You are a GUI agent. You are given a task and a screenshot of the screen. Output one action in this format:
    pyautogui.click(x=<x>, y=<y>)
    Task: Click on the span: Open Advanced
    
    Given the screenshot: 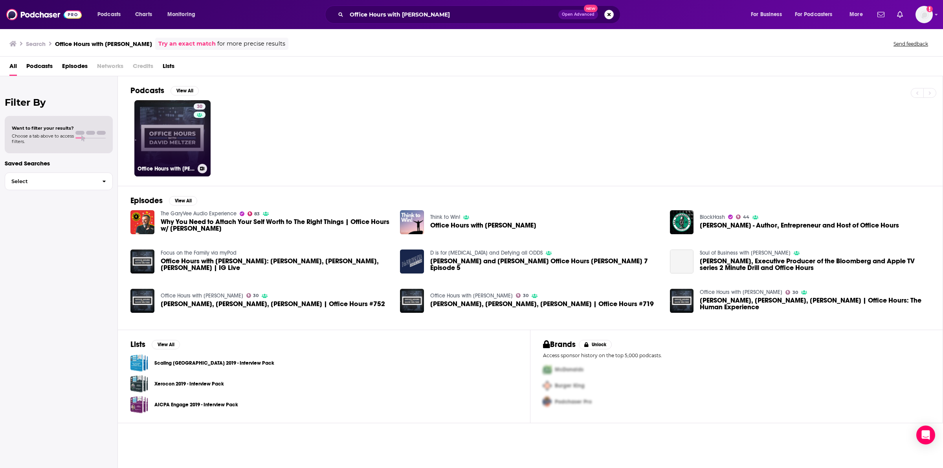 What is the action you would take?
    pyautogui.click(x=578, y=15)
    